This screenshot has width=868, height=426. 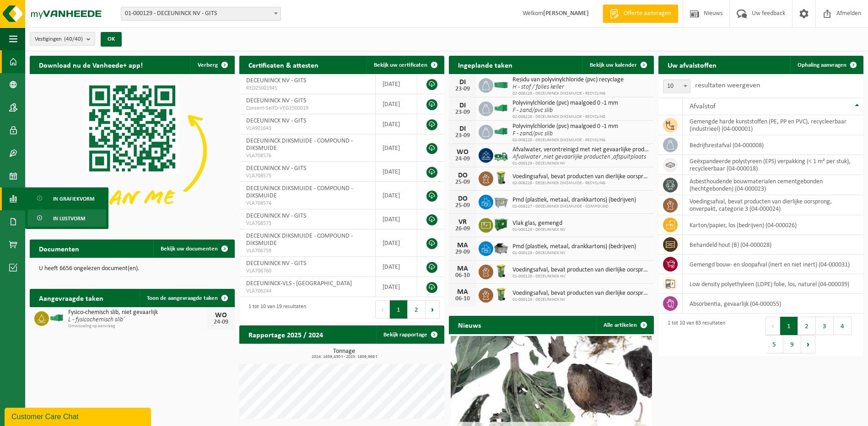 I want to click on td: gemengd bouw- en sloopafval (inert en niet inert) (04-000031), so click(x=773, y=264).